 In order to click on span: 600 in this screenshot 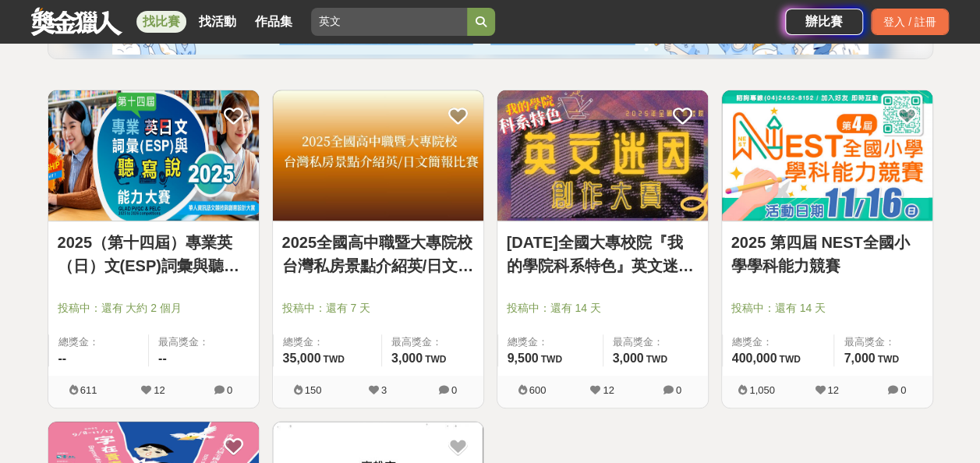, I will do `click(538, 389)`.